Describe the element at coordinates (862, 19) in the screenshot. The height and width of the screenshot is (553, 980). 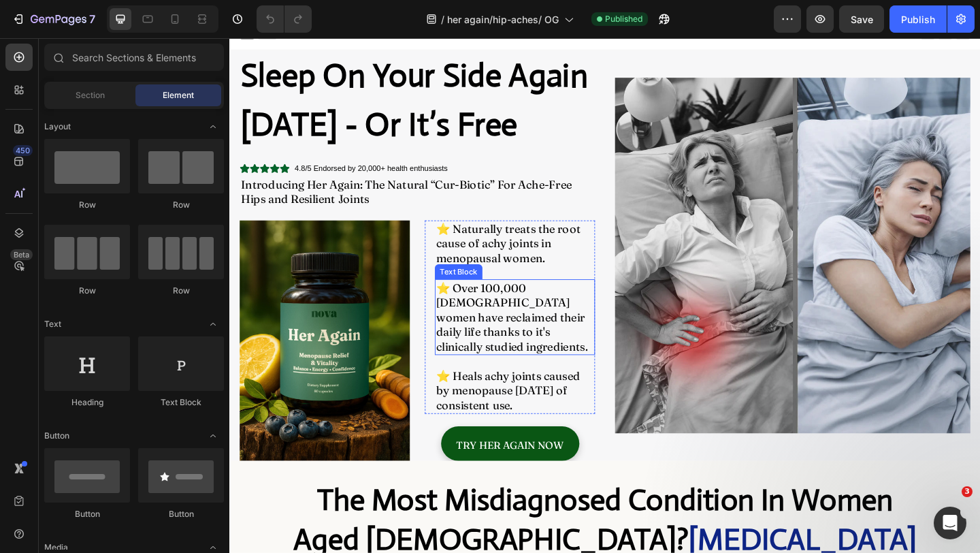
I see `span: Save` at that location.